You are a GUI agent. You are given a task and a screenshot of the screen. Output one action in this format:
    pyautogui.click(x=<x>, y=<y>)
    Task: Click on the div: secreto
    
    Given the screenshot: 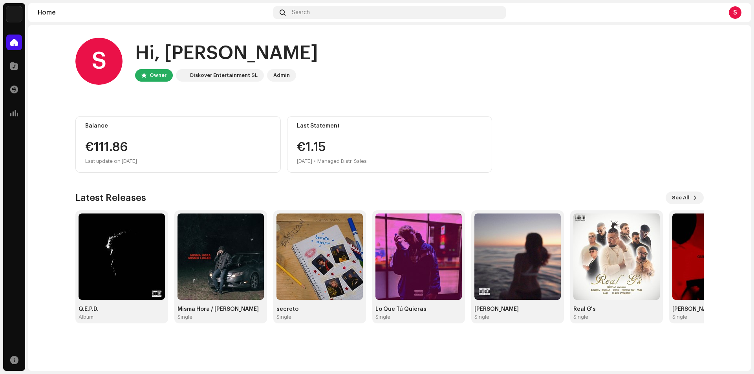 What is the action you would take?
    pyautogui.click(x=320, y=310)
    